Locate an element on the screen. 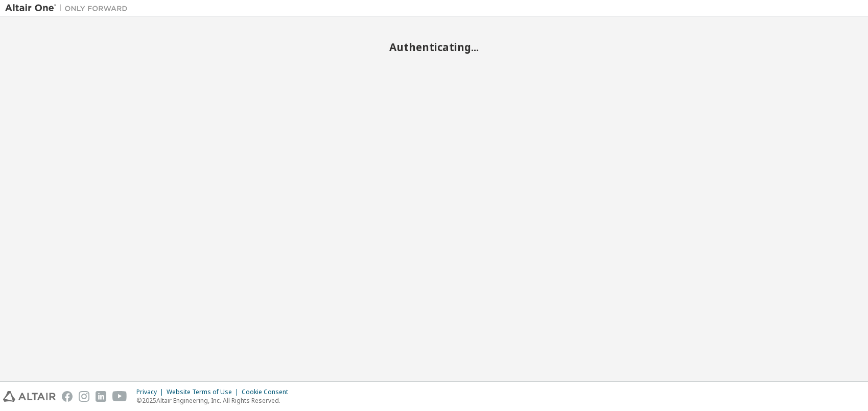 Image resolution: width=868 pixels, height=411 pixels. img: youtube.svg is located at coordinates (120, 397).